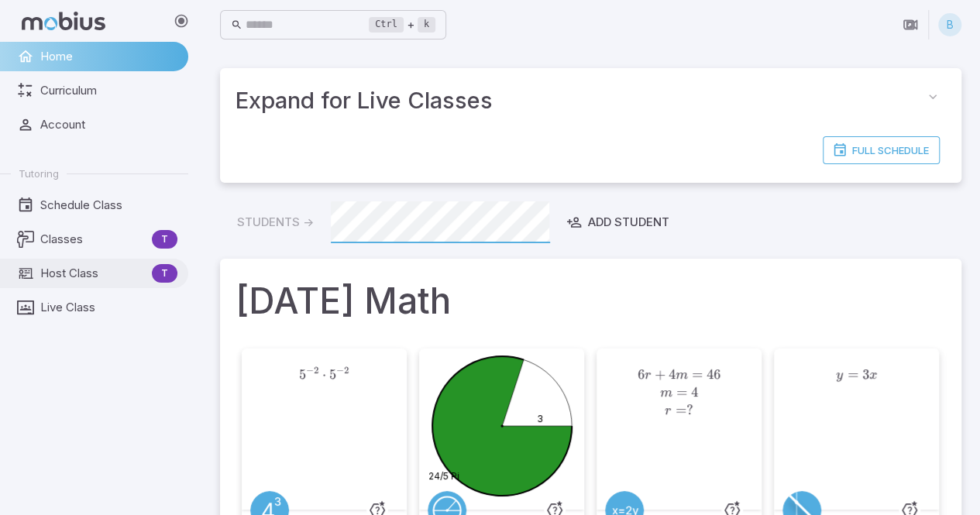 The height and width of the screenshot is (515, 980). I want to click on span: 6, so click(641, 374).